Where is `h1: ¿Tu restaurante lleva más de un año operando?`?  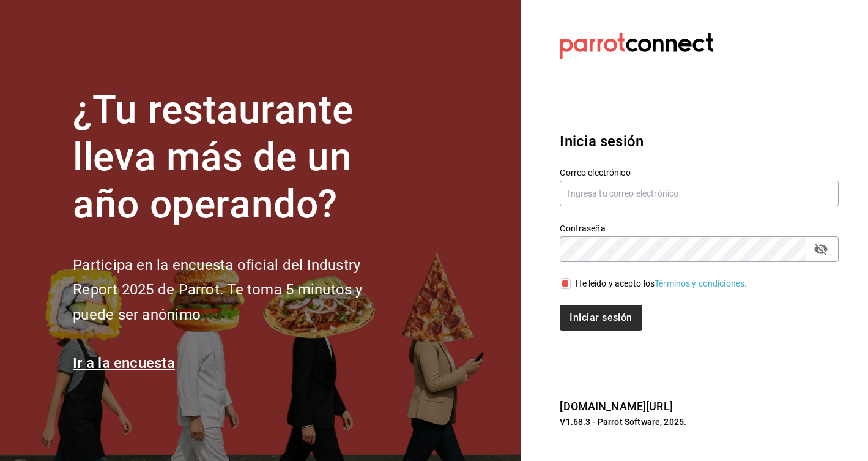
h1: ¿Tu restaurante lleva más de un año operando? is located at coordinates (238, 157).